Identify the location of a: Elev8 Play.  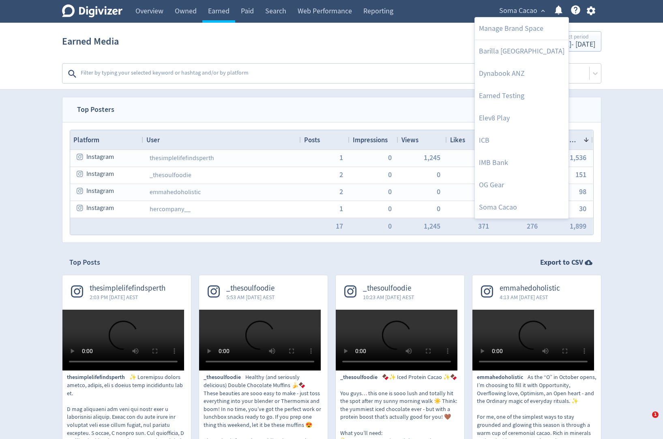
(521, 118).